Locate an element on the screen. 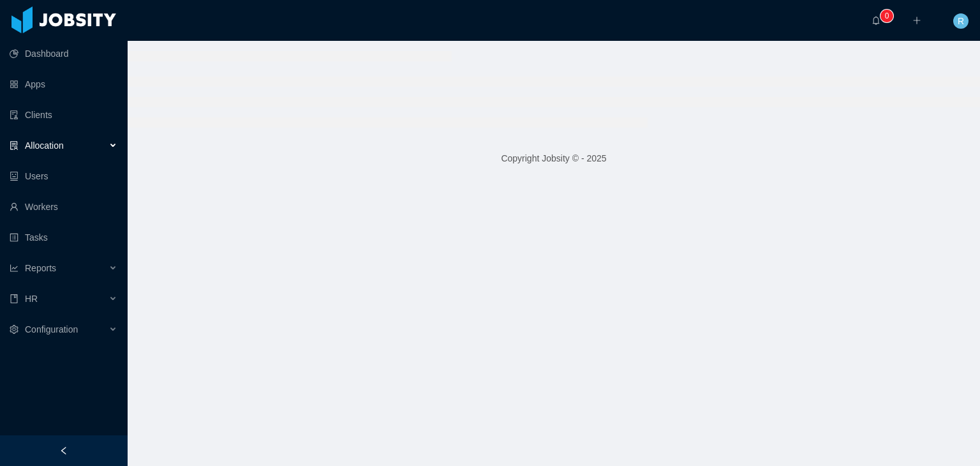 Image resolution: width=980 pixels, height=466 pixels. a: icon: userWorkers is located at coordinates (63, 207).